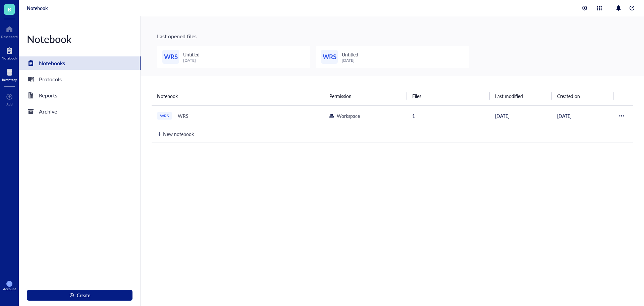  What do you see at coordinates (79, 79) in the screenshot?
I see `a: Protocols` at bounding box center [79, 79].